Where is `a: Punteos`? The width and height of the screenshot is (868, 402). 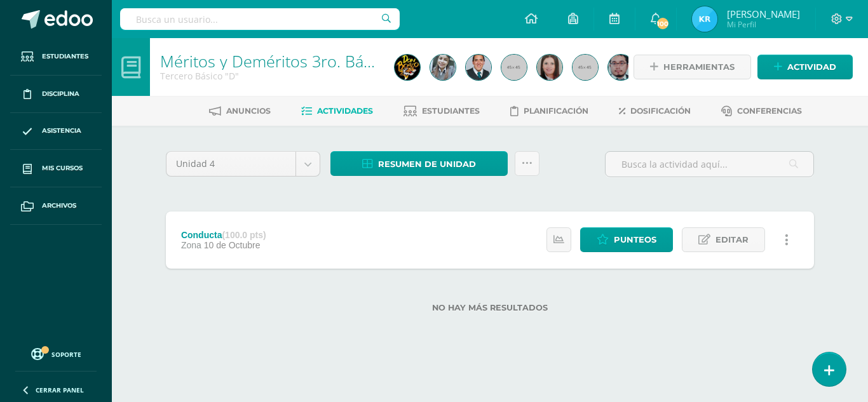 a: Punteos is located at coordinates (627, 239).